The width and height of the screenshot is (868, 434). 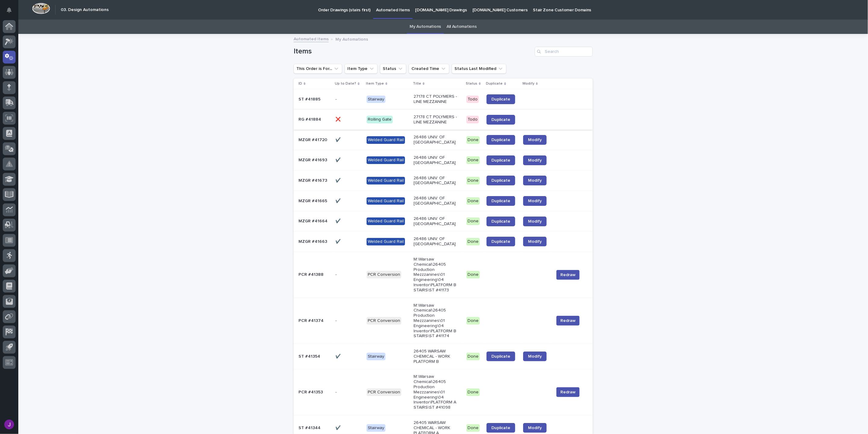 I want to click on p: 26405 WARSAW CHEMICAL - WORK PLATFORM B, so click(x=435, y=356).